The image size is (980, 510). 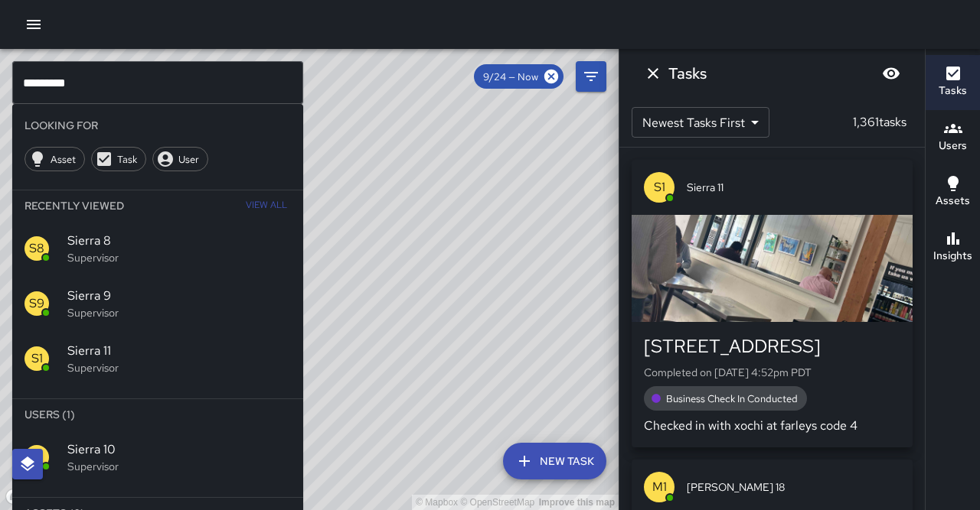 What do you see at coordinates (952, 201) in the screenshot?
I see `h6: Assets` at bounding box center [952, 201].